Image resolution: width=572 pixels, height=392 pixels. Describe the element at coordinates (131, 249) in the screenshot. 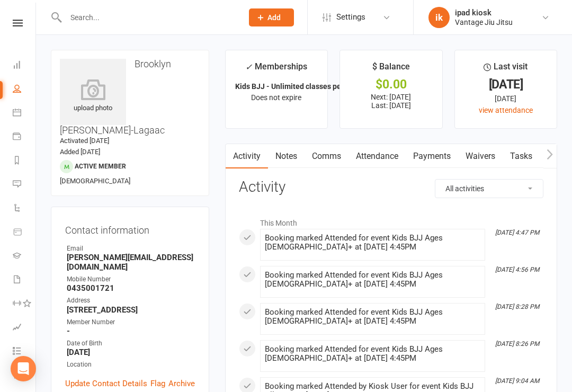

I see `div: Email` at that location.